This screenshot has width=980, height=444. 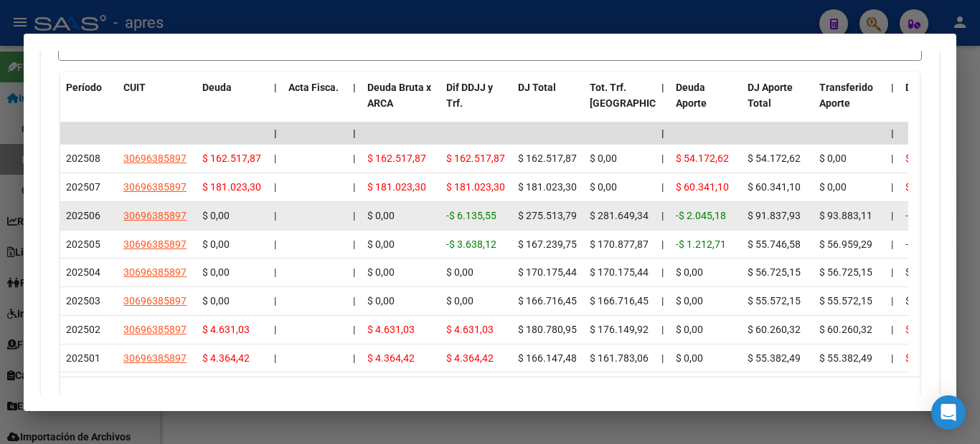 I want to click on div: Open Intercom Messenger, so click(x=948, y=413).